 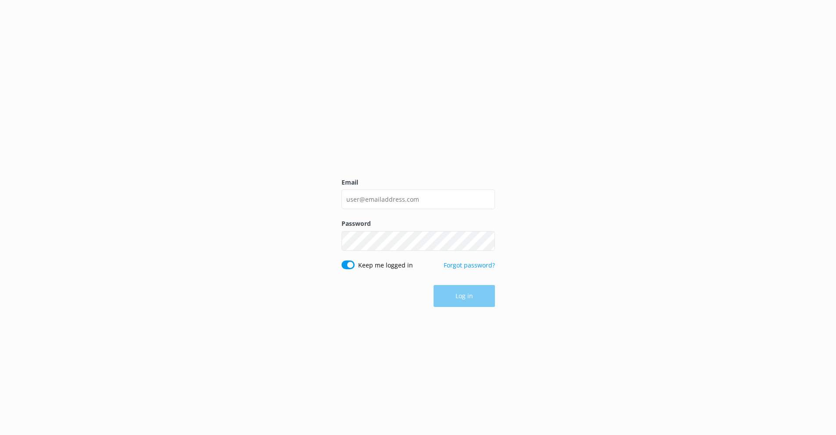 What do you see at coordinates (418, 224) in the screenshot?
I see `label: Password` at bounding box center [418, 224].